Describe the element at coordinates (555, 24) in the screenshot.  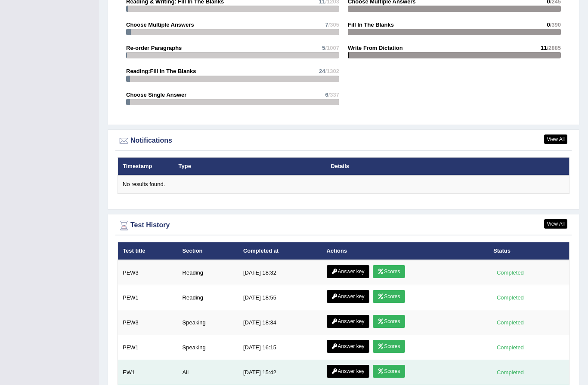
I see `span: /390` at that location.